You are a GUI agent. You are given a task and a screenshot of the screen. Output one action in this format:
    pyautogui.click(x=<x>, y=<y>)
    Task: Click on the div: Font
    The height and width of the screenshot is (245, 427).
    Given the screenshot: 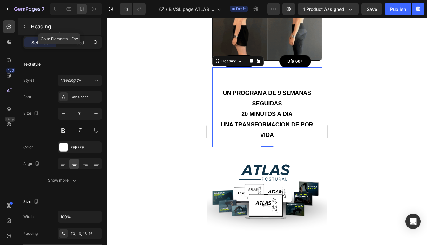 What is the action you would take?
    pyautogui.click(x=27, y=97)
    